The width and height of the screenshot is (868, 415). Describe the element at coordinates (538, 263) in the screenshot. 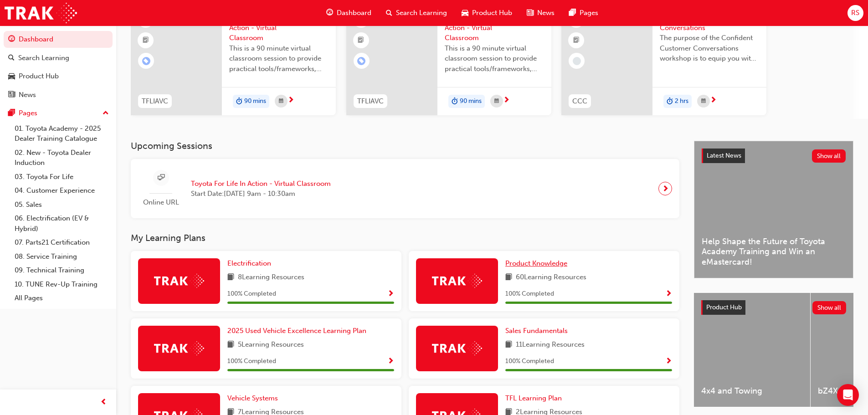

I see `a: Product Knowledge` at that location.